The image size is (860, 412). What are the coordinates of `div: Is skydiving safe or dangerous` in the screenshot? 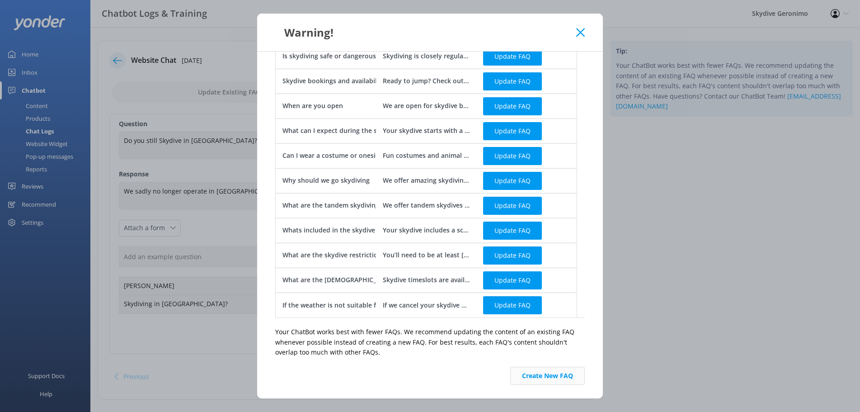 It's located at (329, 56).